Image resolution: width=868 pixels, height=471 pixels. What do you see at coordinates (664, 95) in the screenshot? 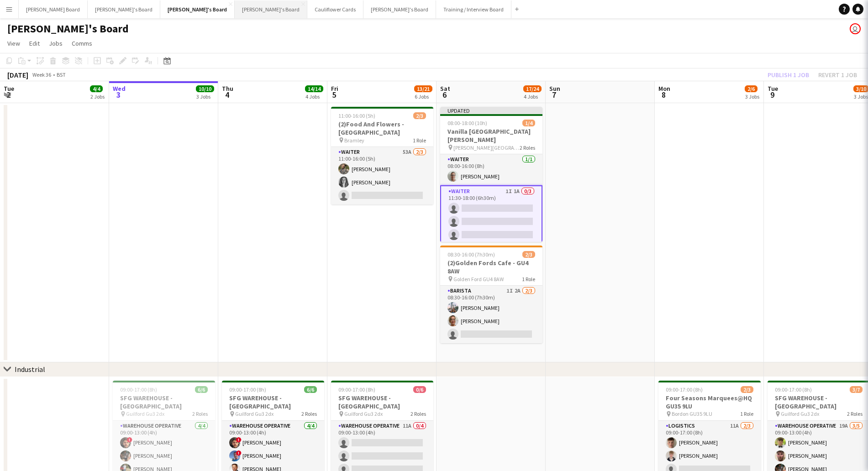
I see `span: 8` at bounding box center [664, 95].